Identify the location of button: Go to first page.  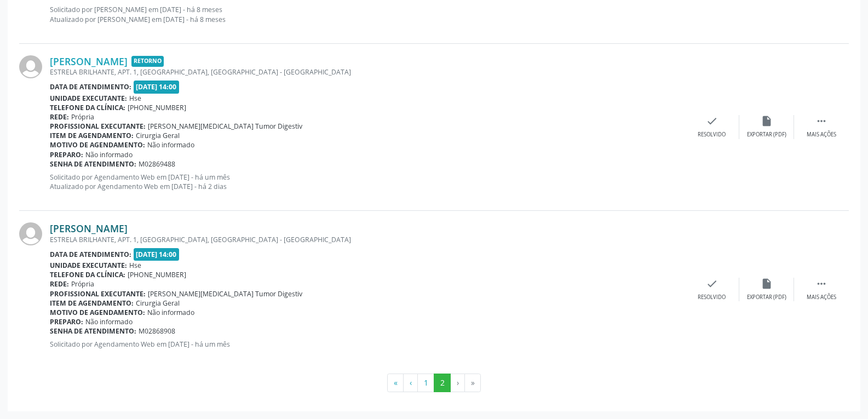
(396, 383).